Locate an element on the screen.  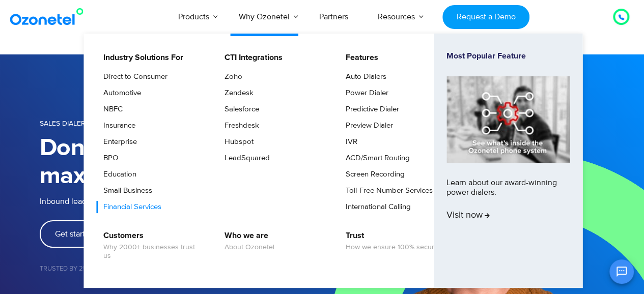
span: How we ensure 100% security is located at coordinates (394, 247).